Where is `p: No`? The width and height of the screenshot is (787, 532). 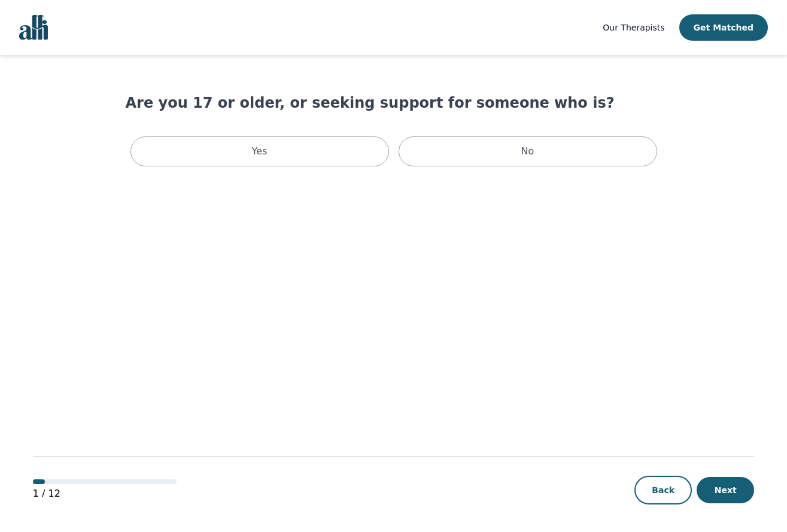 p: No is located at coordinates (528, 151).